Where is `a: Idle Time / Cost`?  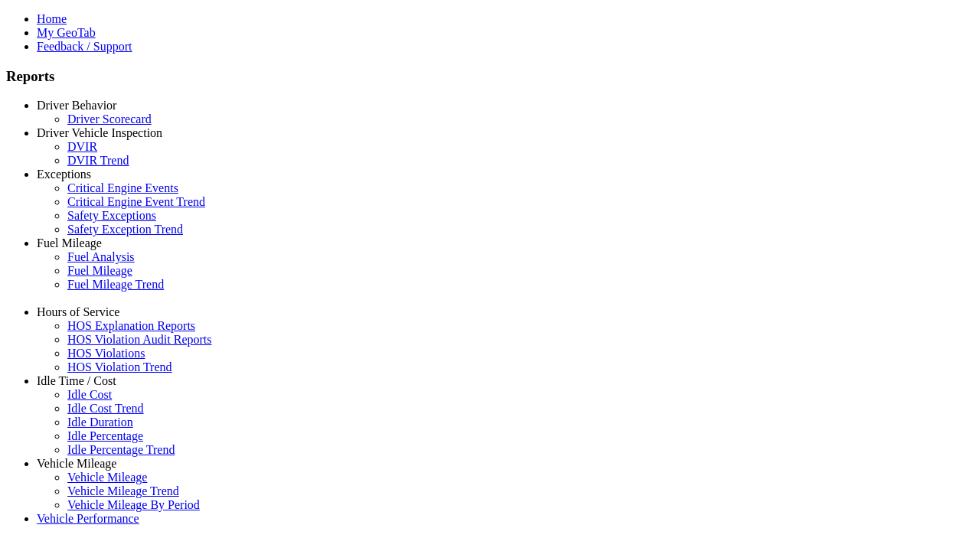 a: Idle Time / Cost is located at coordinates (77, 380).